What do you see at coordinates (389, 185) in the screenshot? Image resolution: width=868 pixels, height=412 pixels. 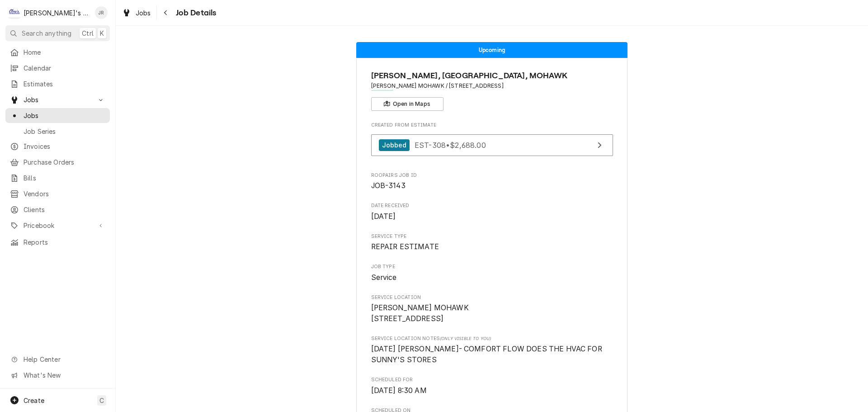 I see `span: JOB-3143` at bounding box center [389, 185].